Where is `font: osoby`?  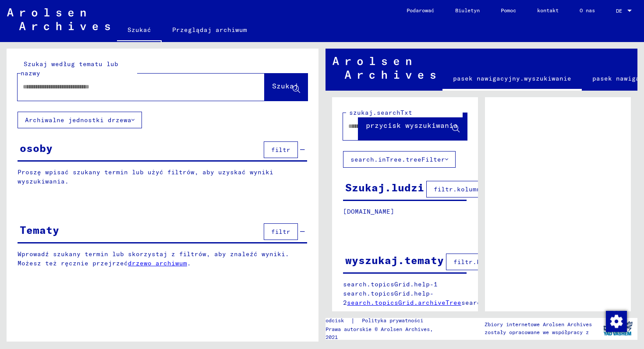 font: osoby is located at coordinates (36, 148).